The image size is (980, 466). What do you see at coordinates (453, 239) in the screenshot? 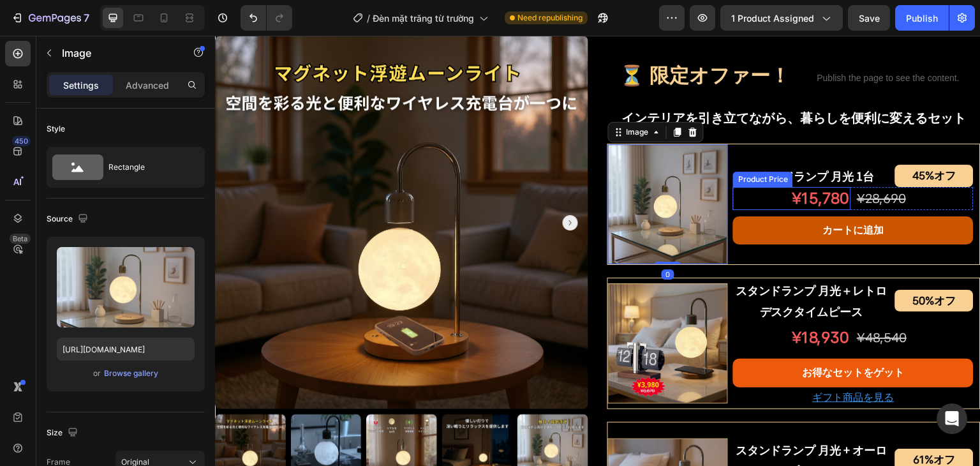
I see `div: 0` at bounding box center [453, 239].